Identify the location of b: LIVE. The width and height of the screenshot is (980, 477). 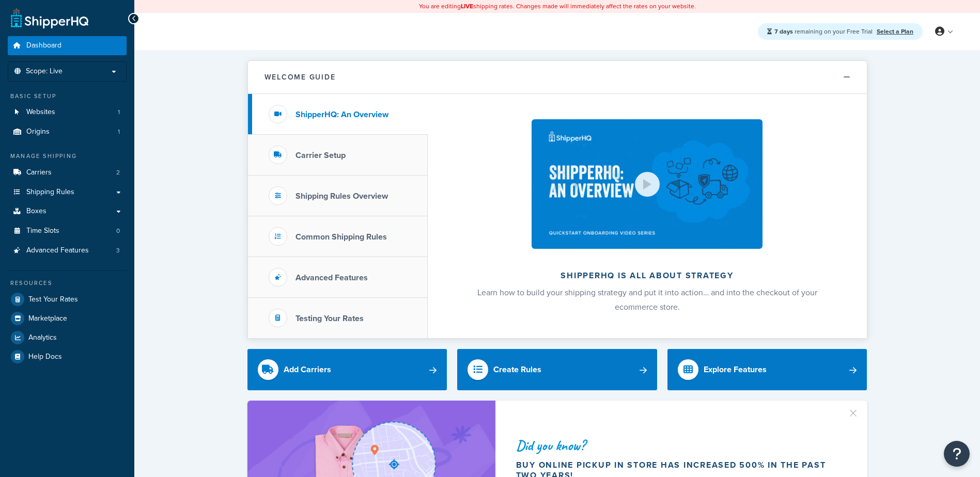
(467, 6).